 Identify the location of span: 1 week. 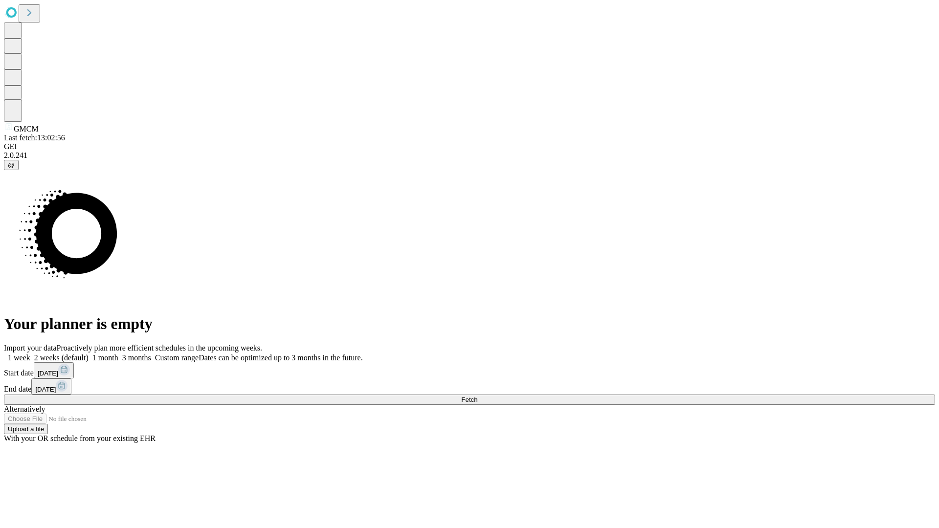
(19, 358).